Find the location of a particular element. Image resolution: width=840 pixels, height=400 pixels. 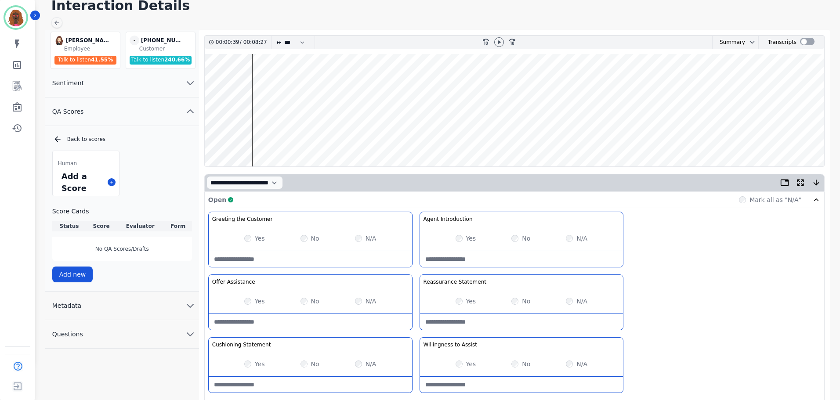

div: Summary is located at coordinates (729, 42).